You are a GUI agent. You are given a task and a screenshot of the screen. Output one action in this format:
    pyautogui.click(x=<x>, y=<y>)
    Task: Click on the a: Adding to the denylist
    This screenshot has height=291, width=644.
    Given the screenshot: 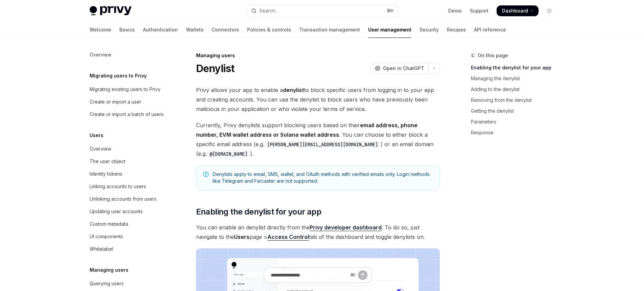 What is the action you would take?
    pyautogui.click(x=515, y=89)
    